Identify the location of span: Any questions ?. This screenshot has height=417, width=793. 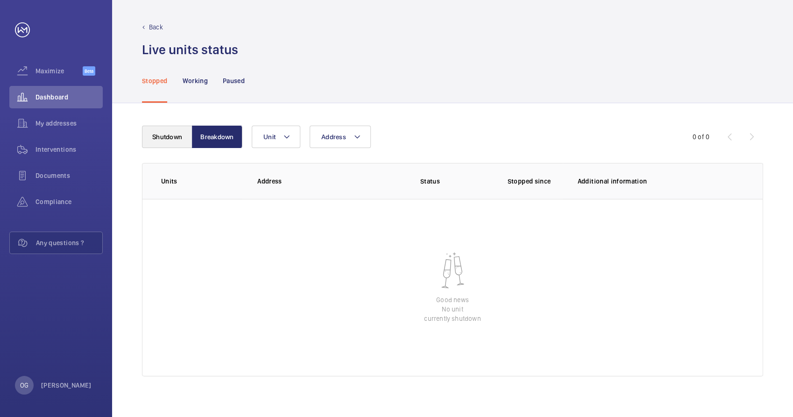
(69, 243).